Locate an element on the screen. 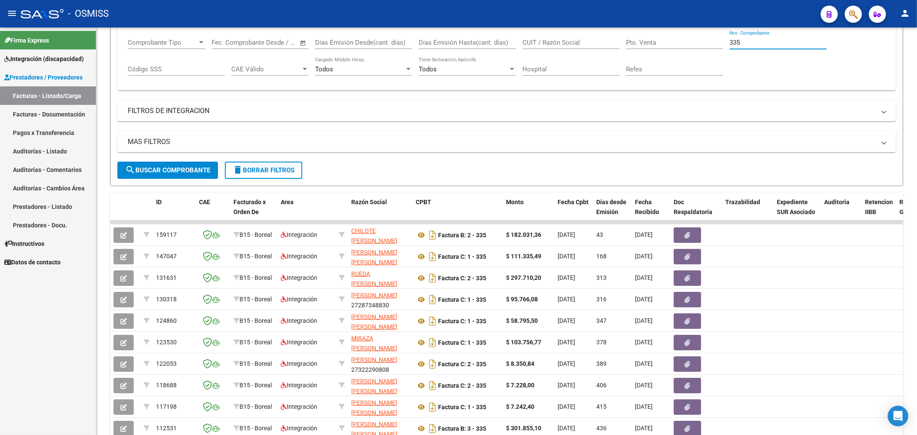 Image resolution: width=917 pixels, height=435 pixels. span: Fecha Recibido is located at coordinates (647, 207).